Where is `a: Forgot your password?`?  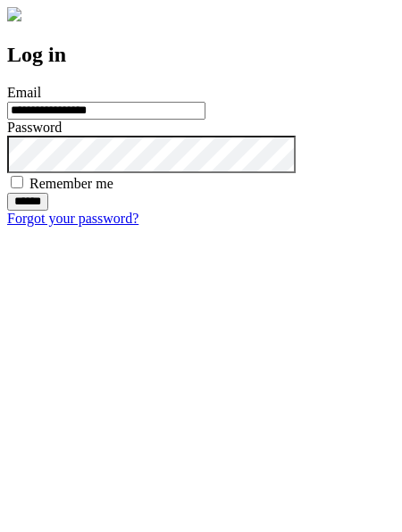
a: Forgot your password? is located at coordinates (73, 218).